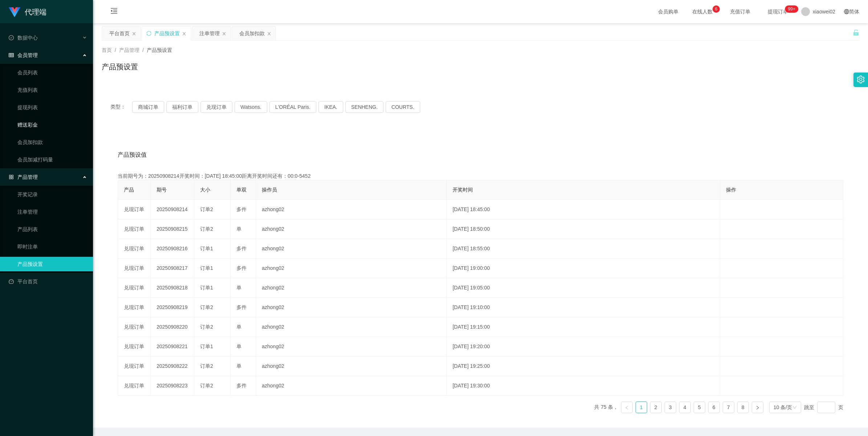 The height and width of the screenshot is (436, 868). What do you see at coordinates (702, 12) in the screenshot?
I see `span: 在线人数` at bounding box center [702, 12].